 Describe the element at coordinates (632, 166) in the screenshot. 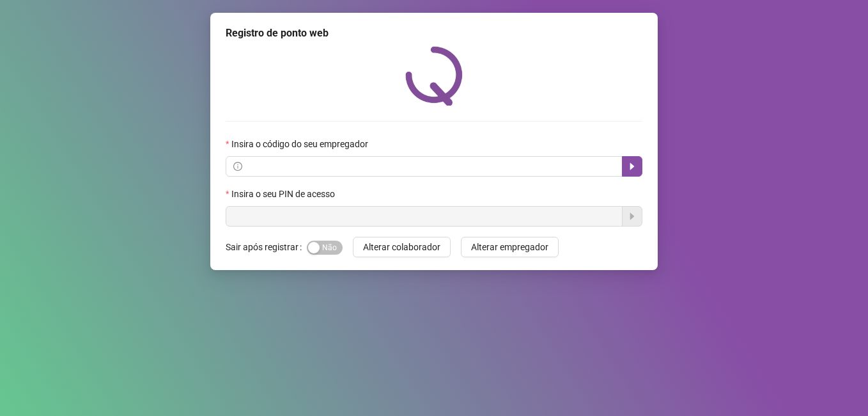

I see `span: caret-right` at that location.